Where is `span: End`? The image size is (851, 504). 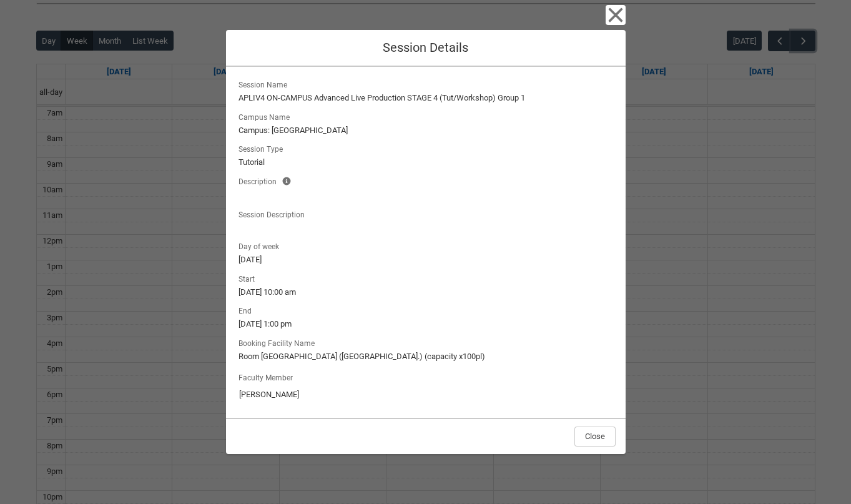 span: End is located at coordinates (247, 310).